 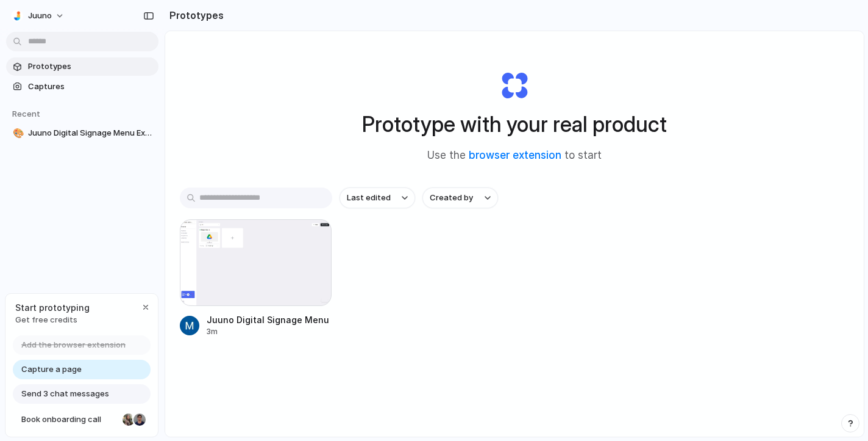 I want to click on a: 🎨Juuno Digital Signage Menu Extension, so click(x=83, y=133).